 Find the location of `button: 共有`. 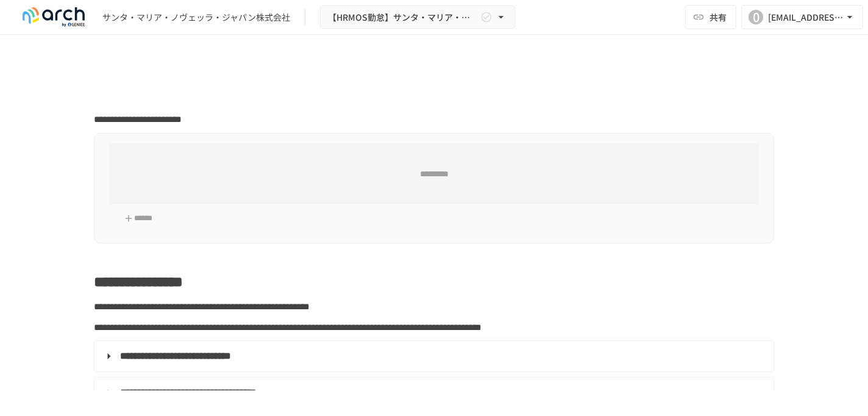

button: 共有 is located at coordinates (710, 17).